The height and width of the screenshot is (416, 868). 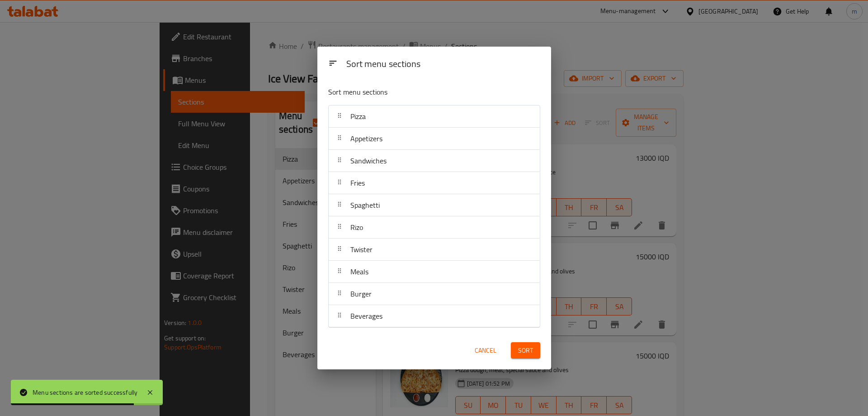 What do you see at coordinates (413, 92) in the screenshot?
I see `p: Sort menu sections` at bounding box center [413, 92].